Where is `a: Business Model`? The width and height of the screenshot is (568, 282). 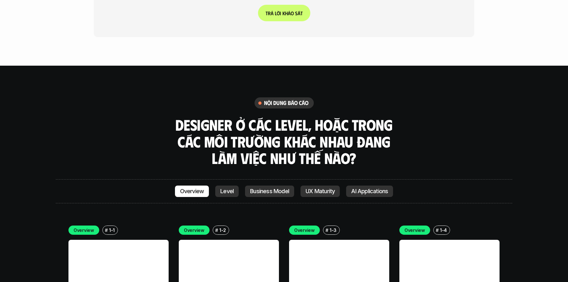
a: Business Model is located at coordinates (269, 191).